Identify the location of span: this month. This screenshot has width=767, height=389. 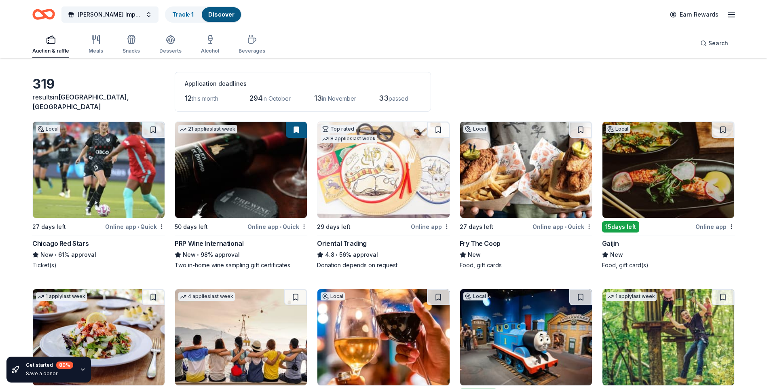
(205, 98).